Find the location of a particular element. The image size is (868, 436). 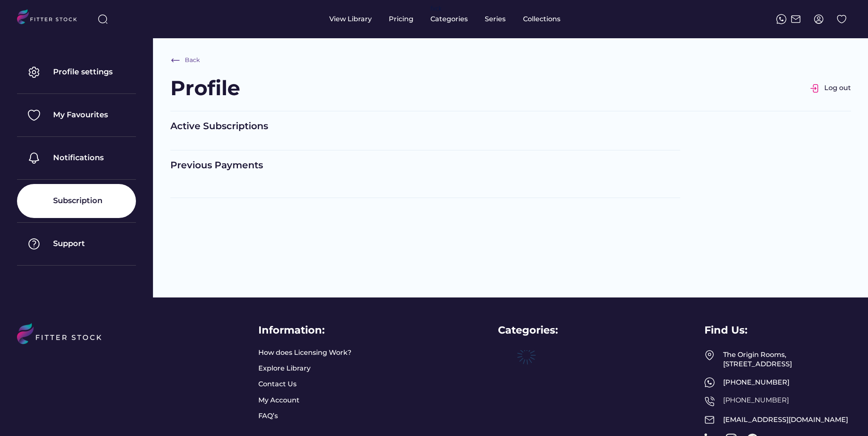

div: Information: is located at coordinates (292, 330).